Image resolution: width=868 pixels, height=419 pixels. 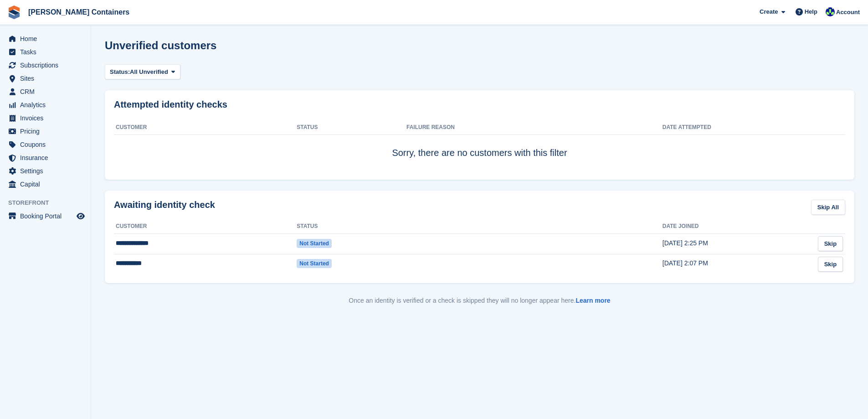 I want to click on span: Sorry, there are no customers with this filter, so click(x=480, y=153).